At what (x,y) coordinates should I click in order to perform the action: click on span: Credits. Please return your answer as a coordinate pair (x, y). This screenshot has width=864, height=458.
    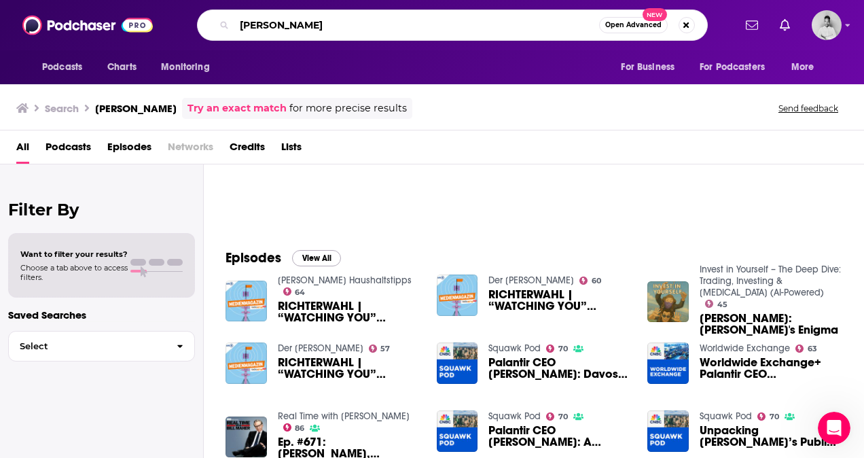
    Looking at the image, I should click on (247, 149).